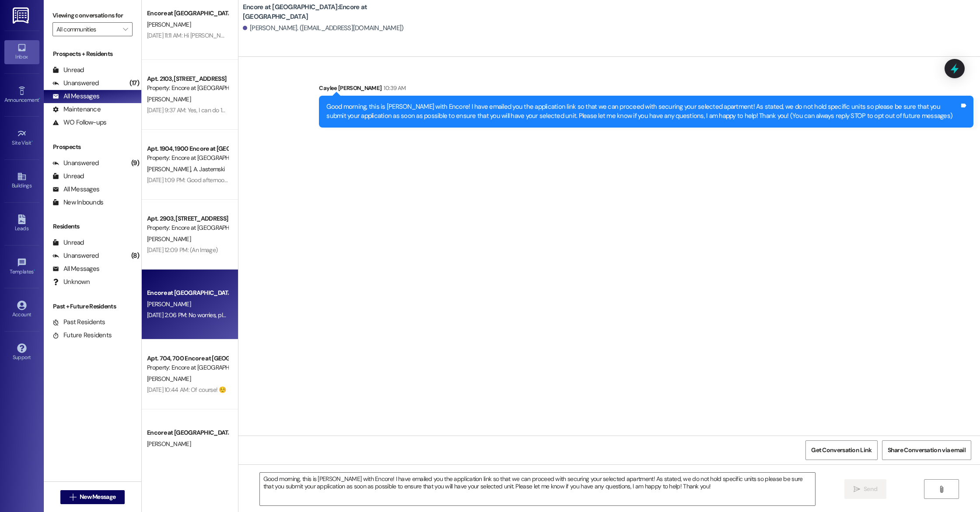  Describe the element at coordinates (22, 353) in the screenshot. I see `a: Support` at that location.